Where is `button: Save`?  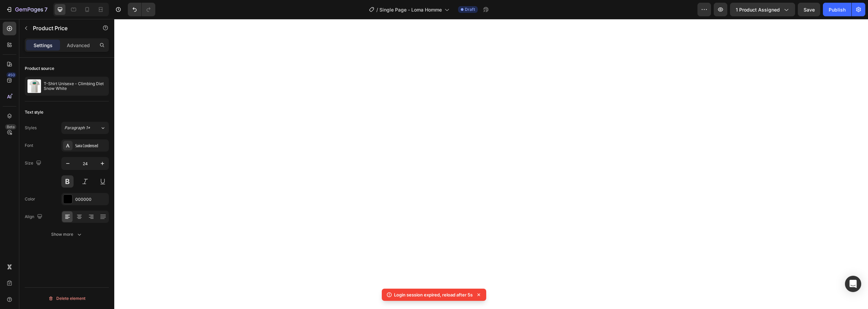
button: Save is located at coordinates (809, 10).